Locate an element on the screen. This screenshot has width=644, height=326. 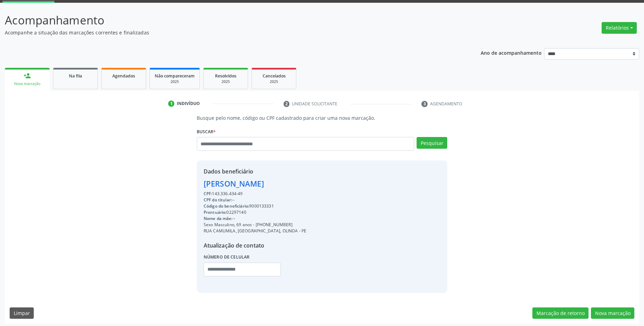
button: Limpar is located at coordinates (22, 314).